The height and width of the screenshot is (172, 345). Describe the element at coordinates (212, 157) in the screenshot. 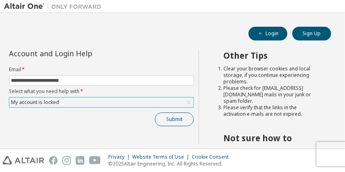

I see `div: Cookie Consent` at that location.